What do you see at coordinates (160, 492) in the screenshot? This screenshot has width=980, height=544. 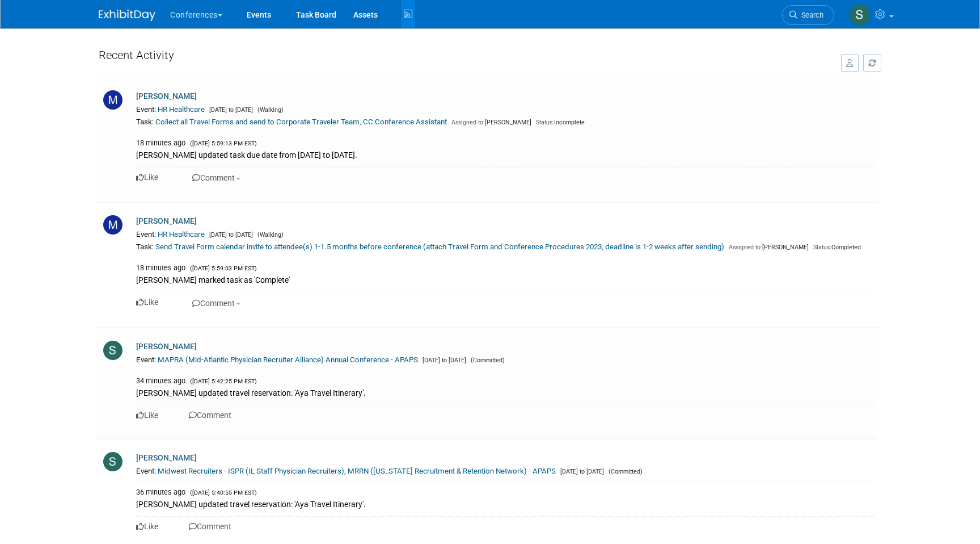 I see `span: 36 minutes ago` at bounding box center [160, 492].